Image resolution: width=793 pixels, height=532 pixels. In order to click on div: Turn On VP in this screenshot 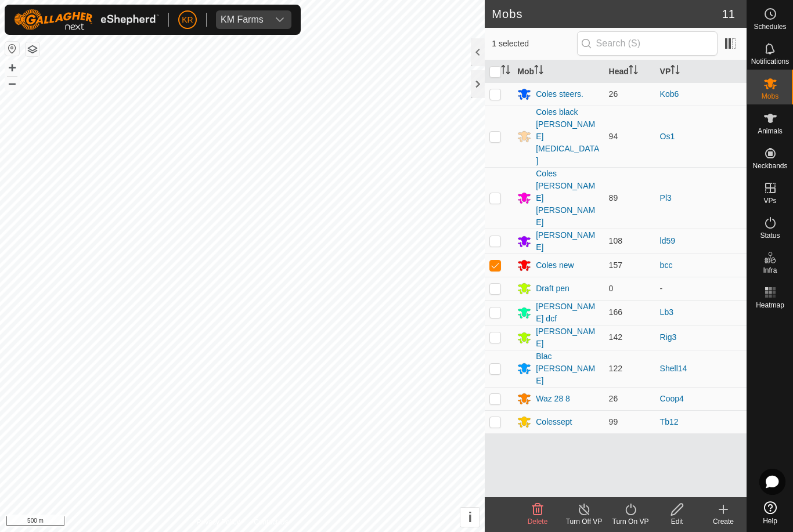, I will do `click(630, 522)`.